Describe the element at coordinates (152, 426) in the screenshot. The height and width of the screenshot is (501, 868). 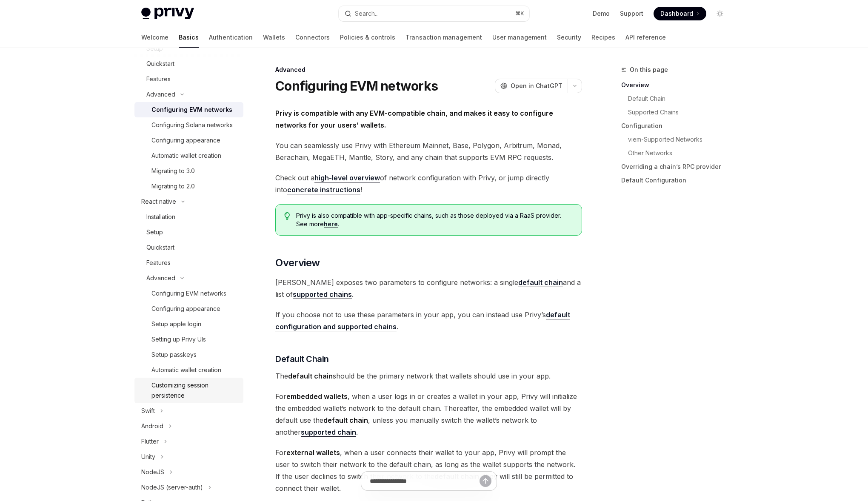
I see `div: Android` at that location.